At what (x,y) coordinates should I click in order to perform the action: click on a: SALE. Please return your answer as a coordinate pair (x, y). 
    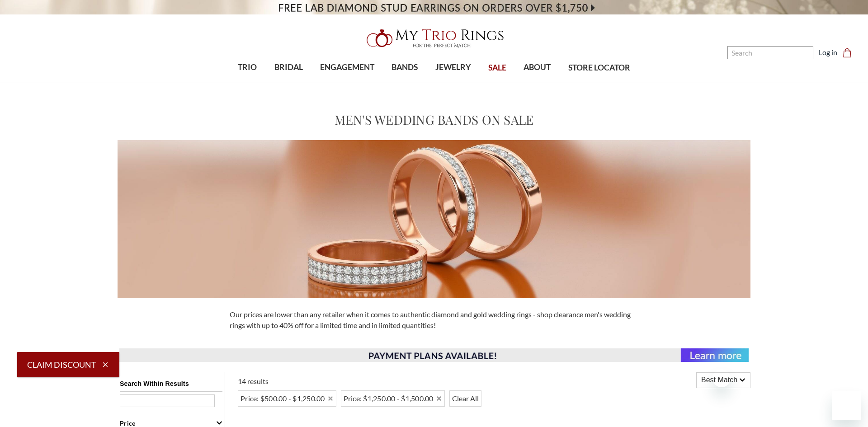
    Looking at the image, I should click on (498, 68).